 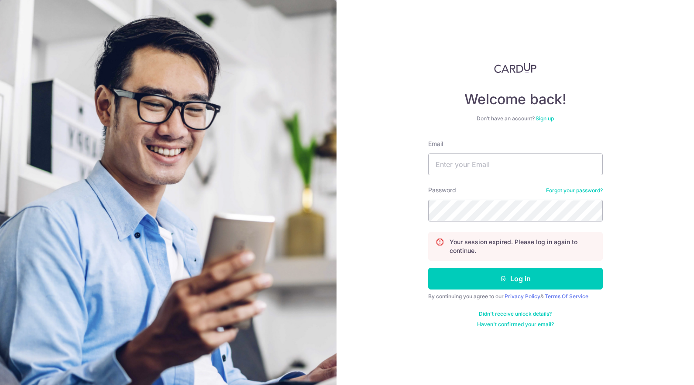 I want to click on h4: Welcome back!, so click(x=515, y=100).